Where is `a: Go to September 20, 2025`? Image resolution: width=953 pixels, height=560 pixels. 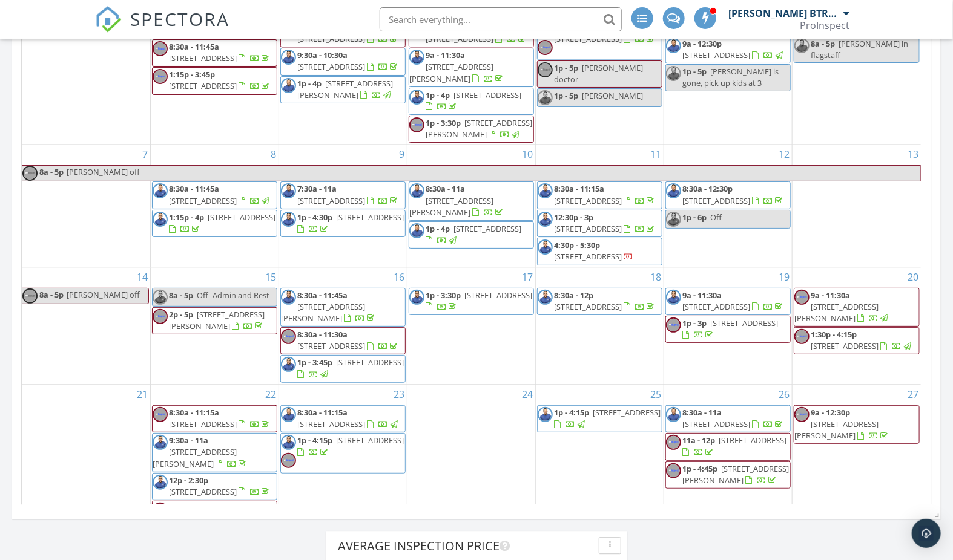
a: Go to September 20, 2025 is located at coordinates (912, 278).